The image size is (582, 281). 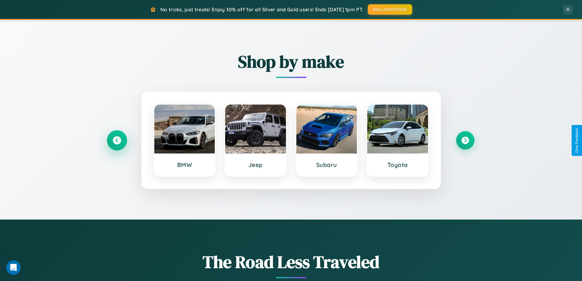 What do you see at coordinates (397, 165) in the screenshot?
I see `h3: Toyota` at bounding box center [397, 165].